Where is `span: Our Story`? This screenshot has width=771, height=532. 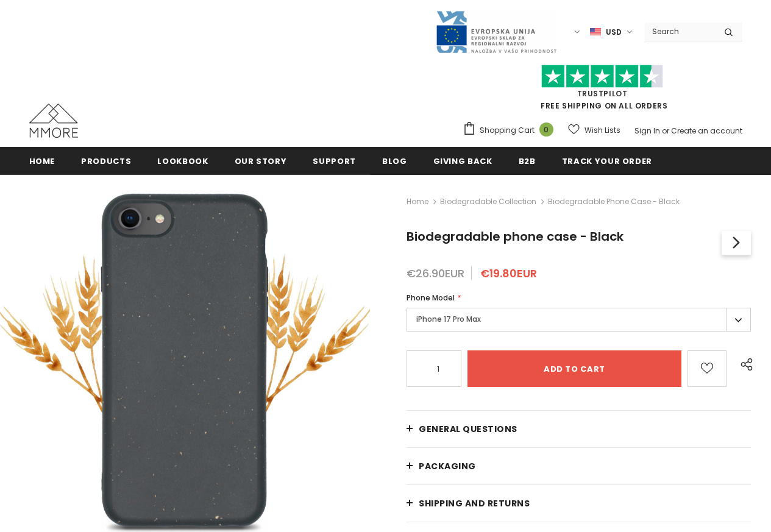 span: Our Story is located at coordinates (260, 161).